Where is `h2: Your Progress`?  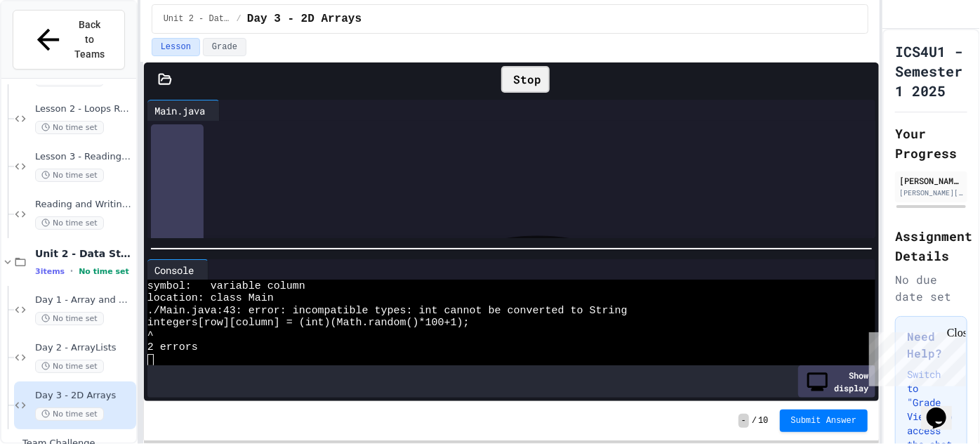
h2: Your Progress is located at coordinates (931, 144).